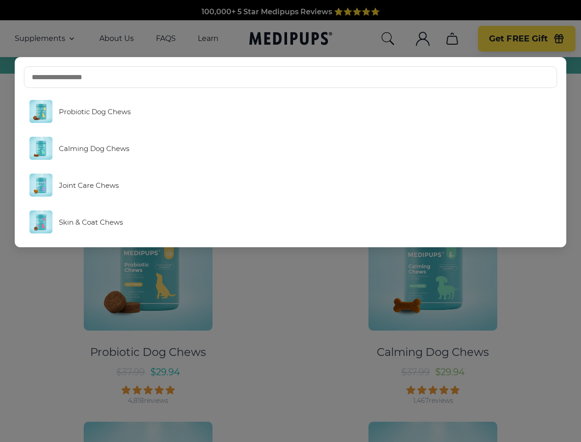  Describe the element at coordinates (41, 185) in the screenshot. I see `img: Joint Care Chews` at that location.